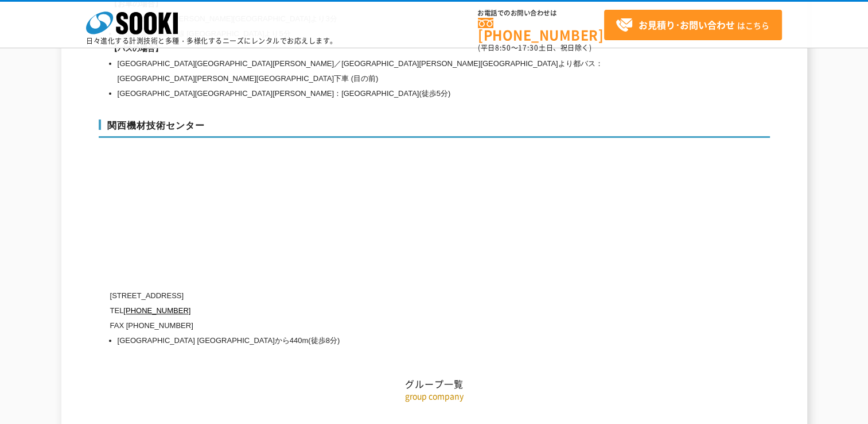 The width and height of the screenshot is (868, 424). What do you see at coordinates (692, 25) in the screenshot?
I see `span: はこちら` at bounding box center [692, 25].